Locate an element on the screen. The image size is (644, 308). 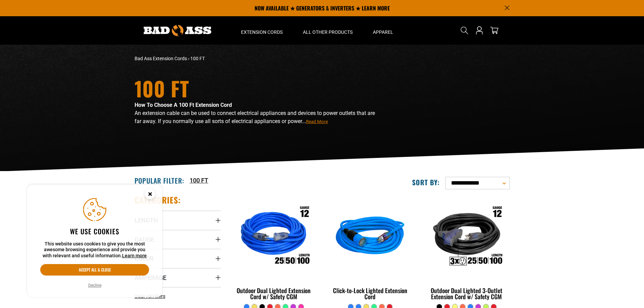
span: Extension Cords is located at coordinates (262, 32).